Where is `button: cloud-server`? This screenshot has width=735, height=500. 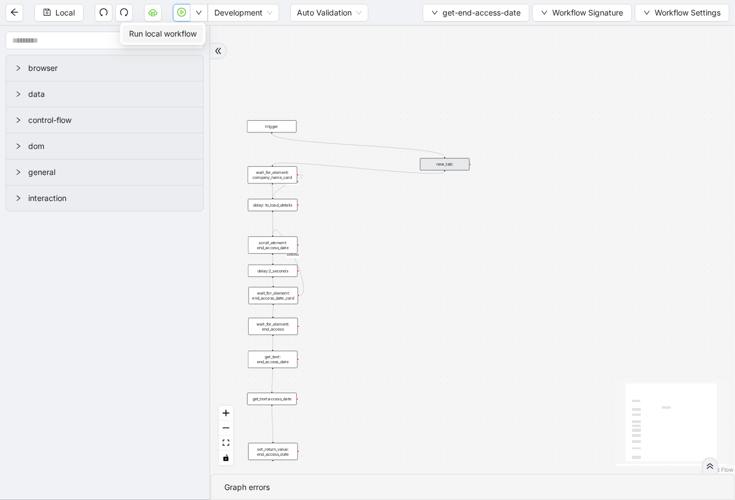 button: cloud-server is located at coordinates (153, 13).